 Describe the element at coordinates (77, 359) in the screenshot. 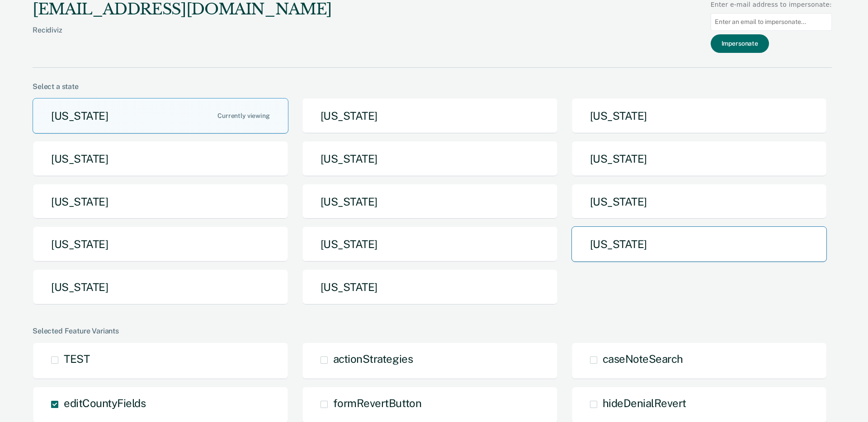

I see `span: TEST` at that location.